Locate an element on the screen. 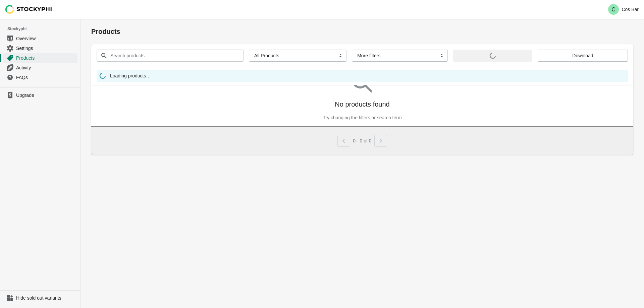 The width and height of the screenshot is (644, 308). nav: Pagination is located at coordinates (362, 140).